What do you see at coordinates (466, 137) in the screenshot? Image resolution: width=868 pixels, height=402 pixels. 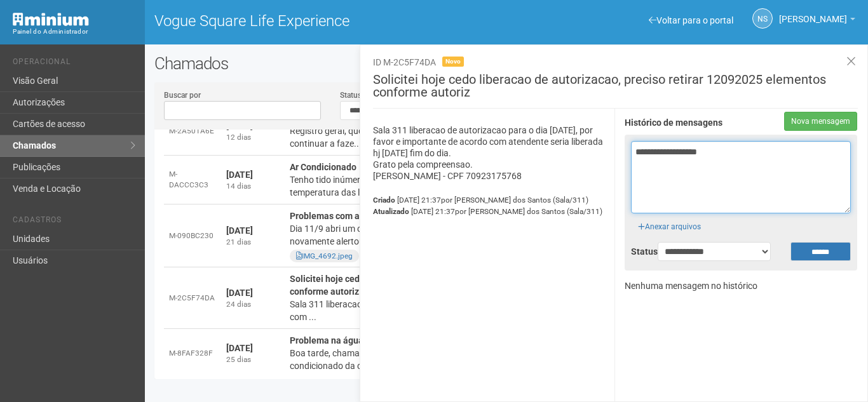 I see `div: Registro geral, que fica no corredor está com problema, e precisamos de reparo para continuar a f...` at bounding box center [466, 137].